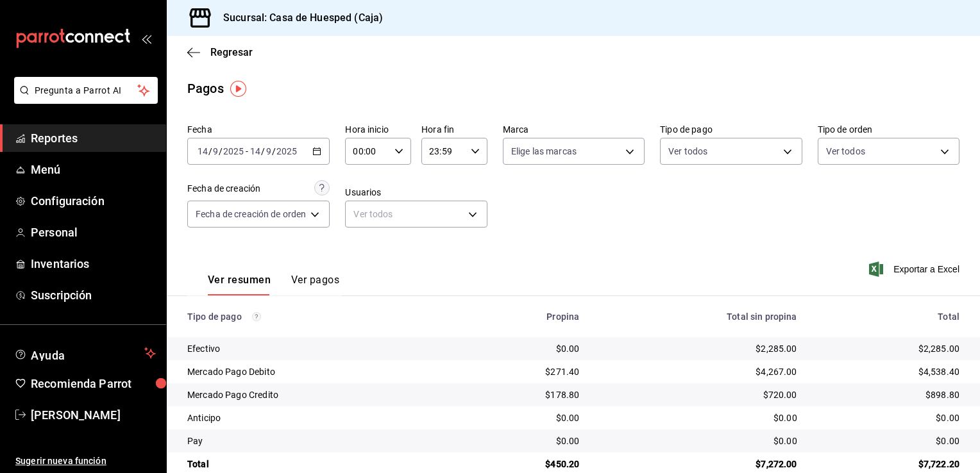  Describe the element at coordinates (86, 461) in the screenshot. I see `span: Sugerir nueva función` at that location.